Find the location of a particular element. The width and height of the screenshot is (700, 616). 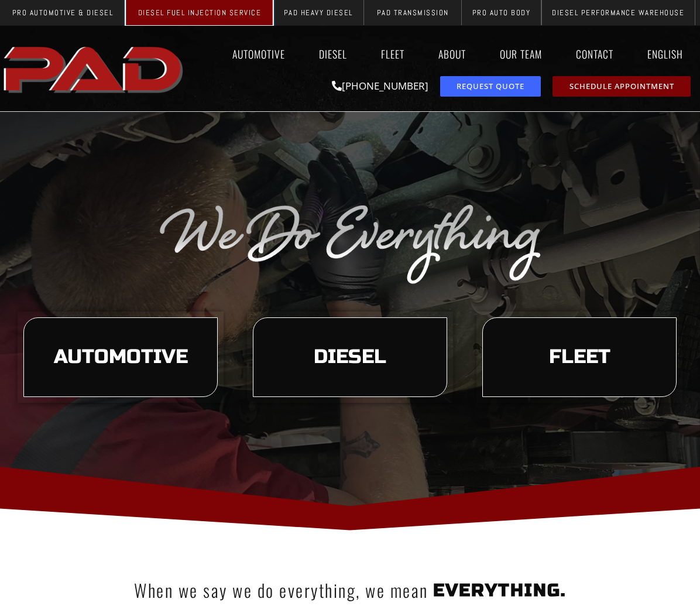

a: request a service or repair quote is located at coordinates (491, 86).